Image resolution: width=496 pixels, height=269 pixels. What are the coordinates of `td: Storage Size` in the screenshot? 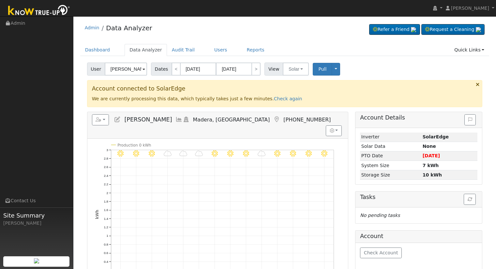 It's located at (391, 175).